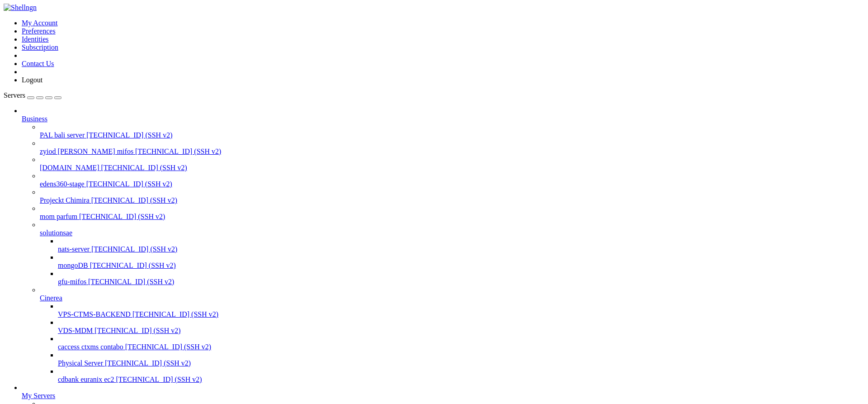 This screenshot has height=404, width=868. What do you see at coordinates (58, 216) in the screenshot?
I see `span: mom parfum` at bounding box center [58, 216].